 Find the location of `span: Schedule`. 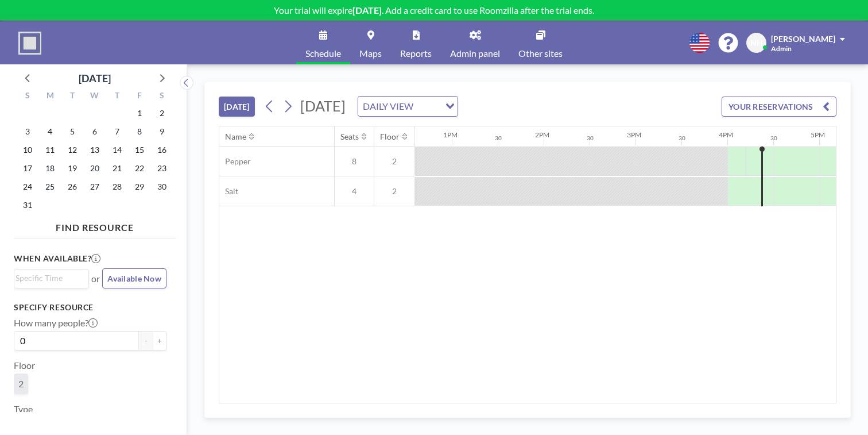

span: Schedule is located at coordinates (323, 54).